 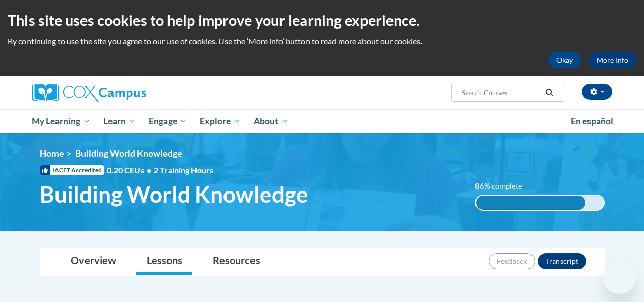 What do you see at coordinates (322, 122) in the screenshot?
I see `div: Main menu` at bounding box center [322, 122].